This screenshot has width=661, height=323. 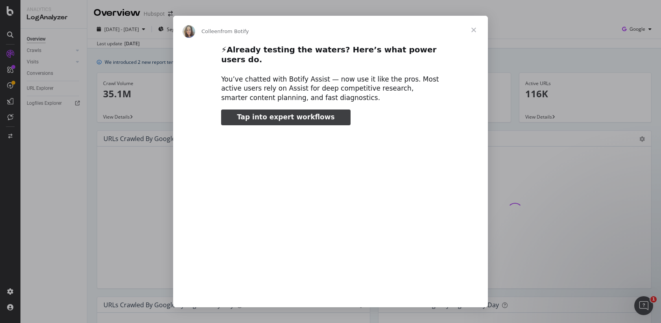 I want to click on img: Profile image for Colleen, so click(x=189, y=31).